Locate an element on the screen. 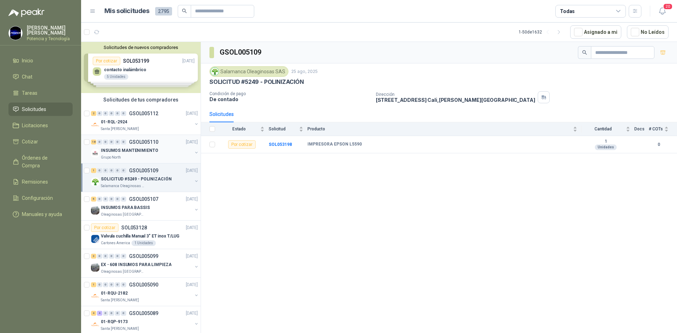 Image resolution: width=677 pixels, height=333 pixels. div: 2 is located at coordinates (93, 113).